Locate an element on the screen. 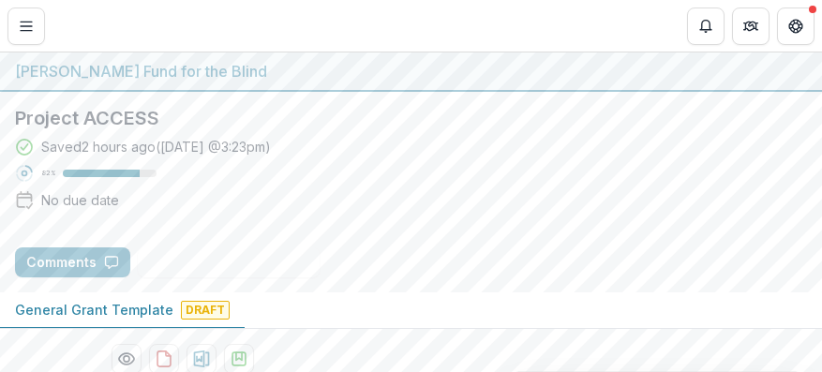 The height and width of the screenshot is (372, 822). button: Get Help is located at coordinates (795, 26).